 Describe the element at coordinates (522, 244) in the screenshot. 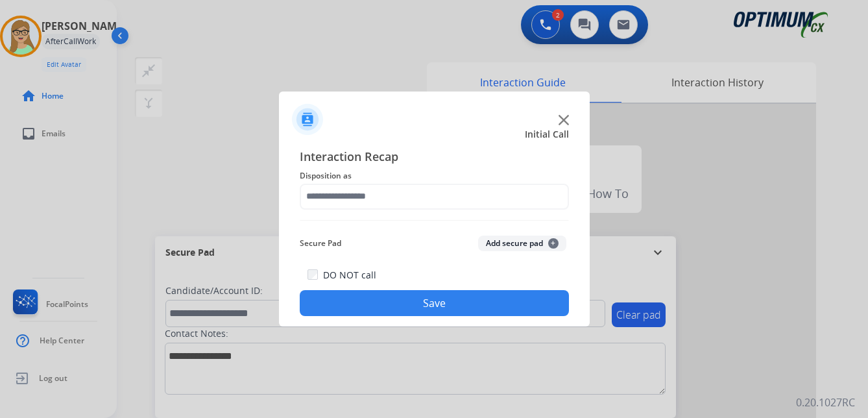

I see `button: Add secure pad+` at that location.